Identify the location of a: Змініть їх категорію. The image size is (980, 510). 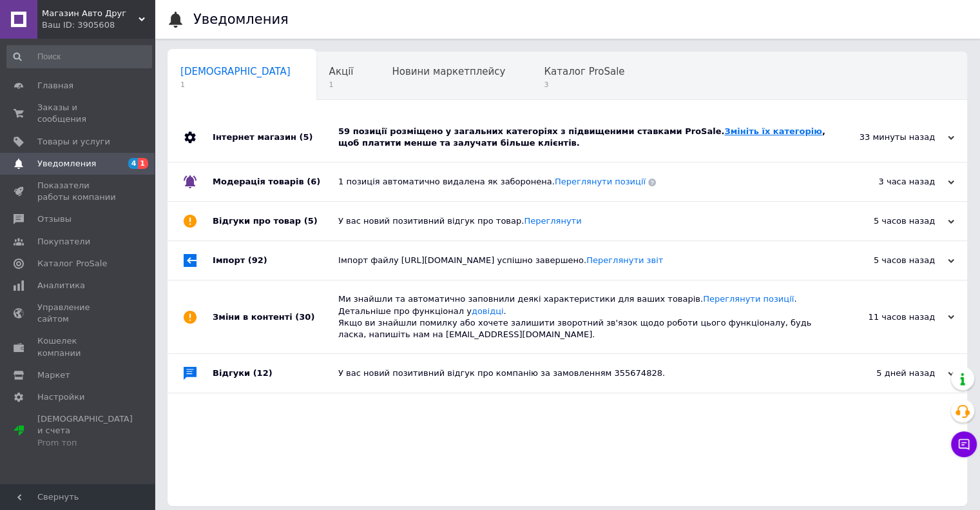
(772, 131).